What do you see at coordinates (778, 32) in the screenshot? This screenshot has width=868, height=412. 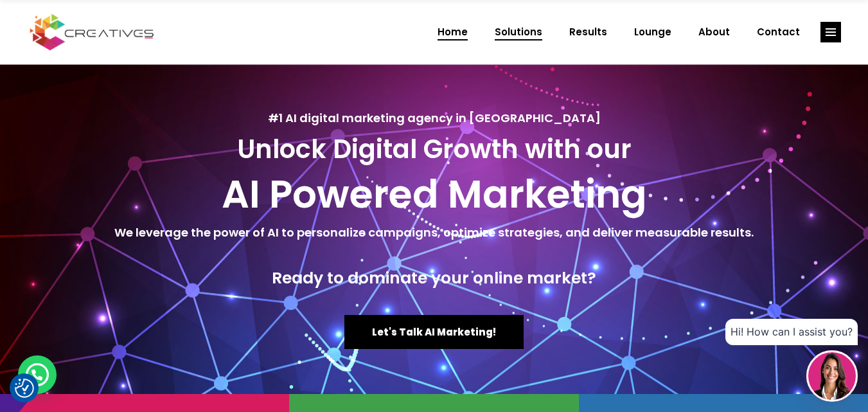 I see `span: Contact` at bounding box center [778, 32].